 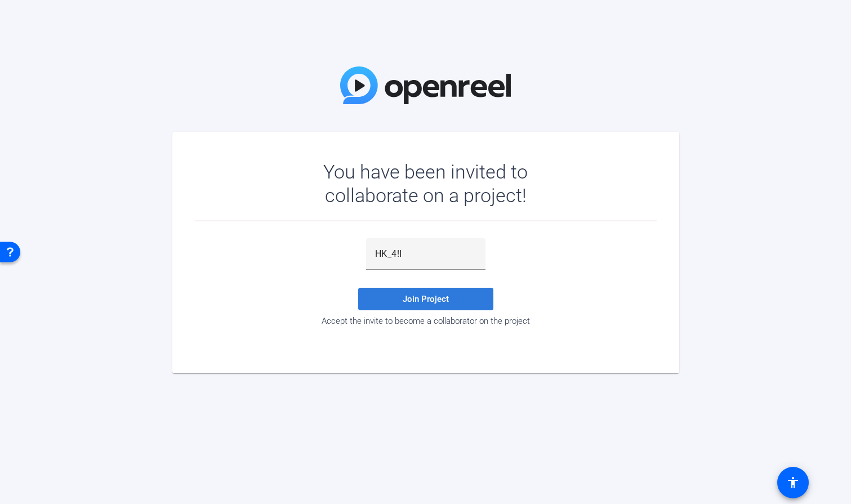 I want to click on img: OpenReel Logo, so click(x=426, y=85).